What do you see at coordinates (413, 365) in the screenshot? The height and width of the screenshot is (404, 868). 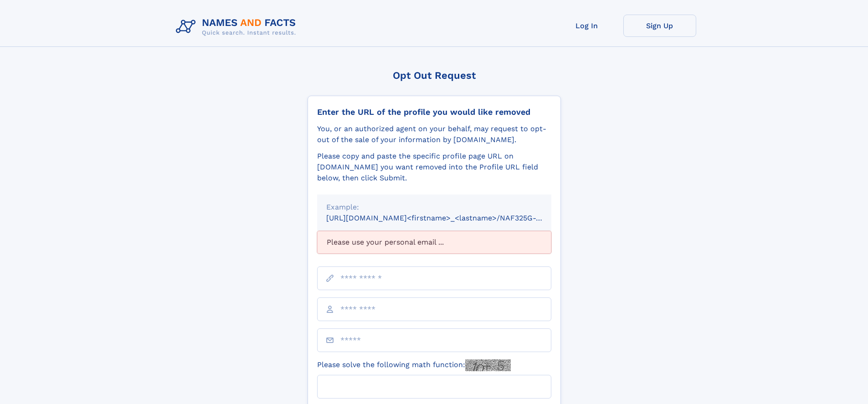 I see `label: Please solve the following math function:` at bounding box center [413, 365].